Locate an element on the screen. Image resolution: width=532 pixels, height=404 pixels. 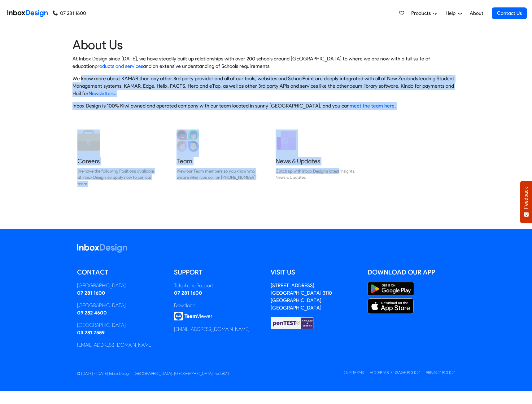
a: Our Terms is located at coordinates (354, 373).